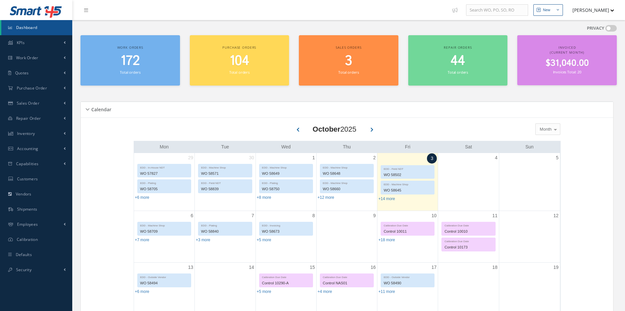 The image size is (625, 311). I want to click on a: Monday, so click(164, 147).